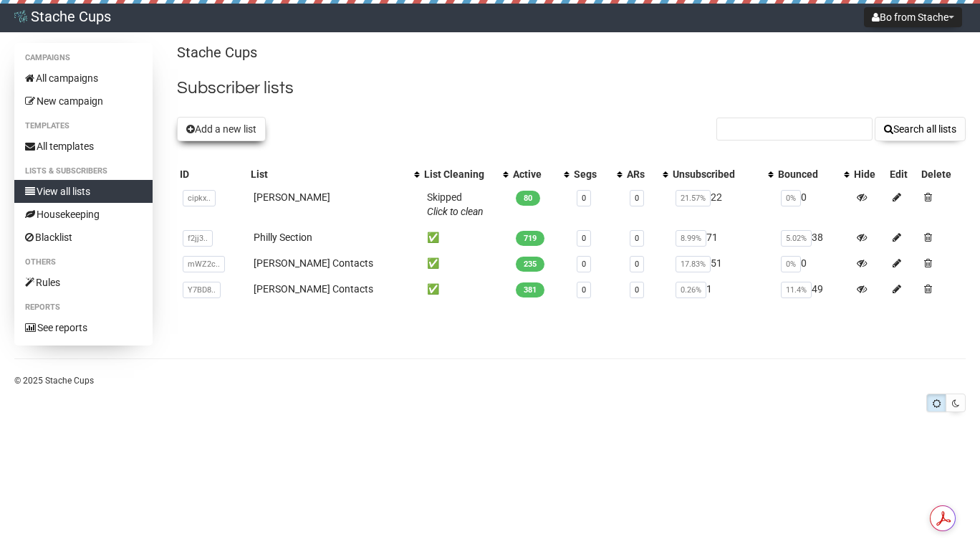  I want to click on th: Active: No sort applied, activate to apply an ascending sort, so click(540, 174).